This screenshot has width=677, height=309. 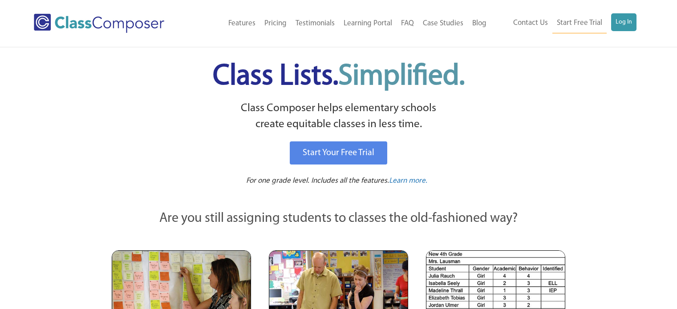 I want to click on a: Start Your Free Trial, so click(x=338, y=153).